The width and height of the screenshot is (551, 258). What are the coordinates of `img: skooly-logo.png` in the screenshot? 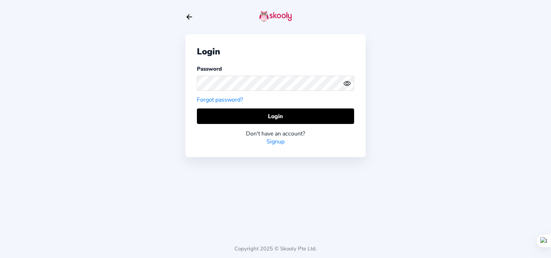 It's located at (276, 16).